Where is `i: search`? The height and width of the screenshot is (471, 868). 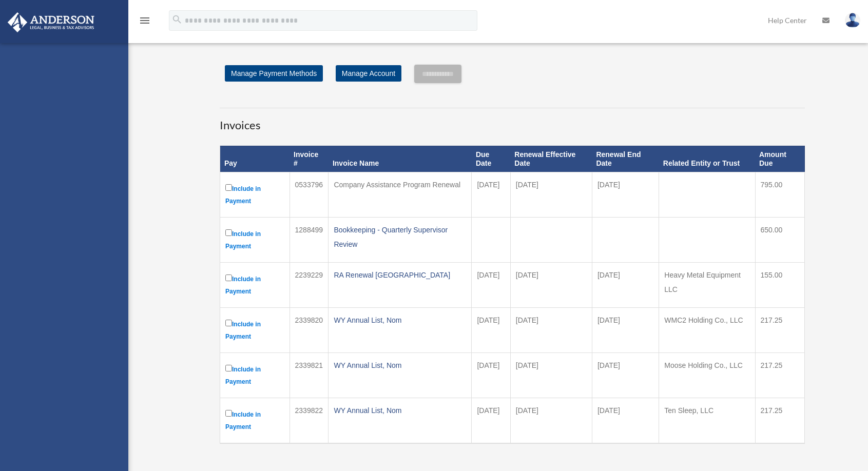
i: search is located at coordinates (177, 20).